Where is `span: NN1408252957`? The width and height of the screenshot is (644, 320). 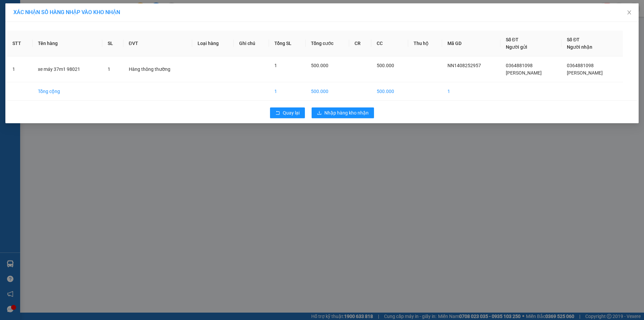 span: NN1408252957 is located at coordinates (464, 65).